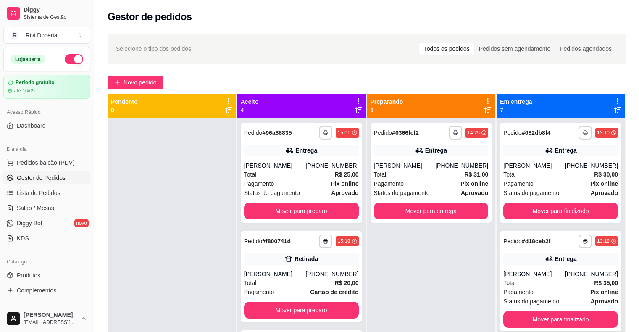 The width and height of the screenshot is (639, 332). What do you see at coordinates (47, 290) in the screenshot?
I see `a: Complementos` at bounding box center [47, 290].